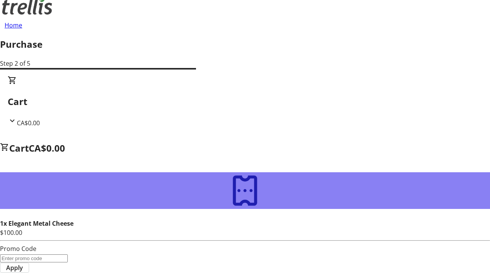  What do you see at coordinates (19, 148) in the screenshot?
I see `span: Cart` at bounding box center [19, 148].